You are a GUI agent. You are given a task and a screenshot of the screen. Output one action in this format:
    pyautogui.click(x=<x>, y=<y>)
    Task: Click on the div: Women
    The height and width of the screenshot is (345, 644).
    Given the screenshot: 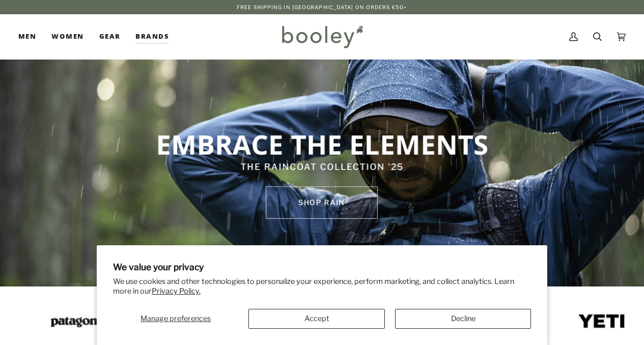 What is the action you would take?
    pyautogui.click(x=67, y=37)
    